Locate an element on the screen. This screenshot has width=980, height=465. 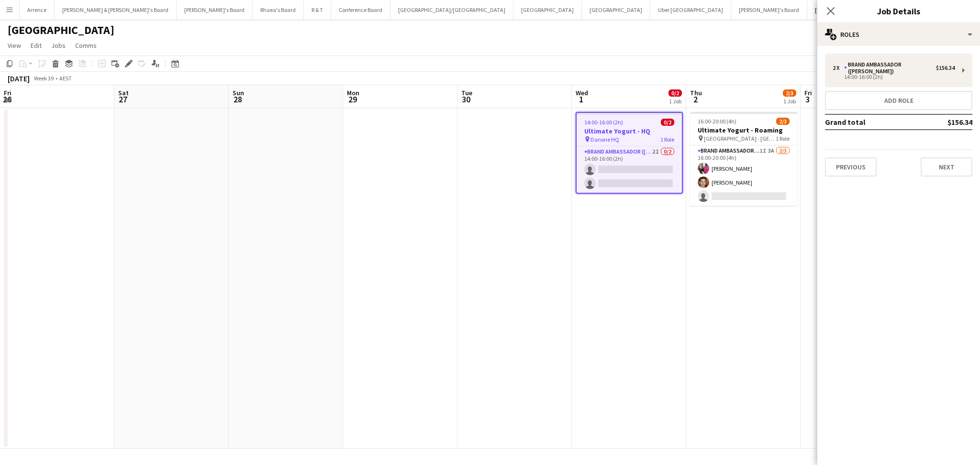
button: Add role is located at coordinates (899, 101).